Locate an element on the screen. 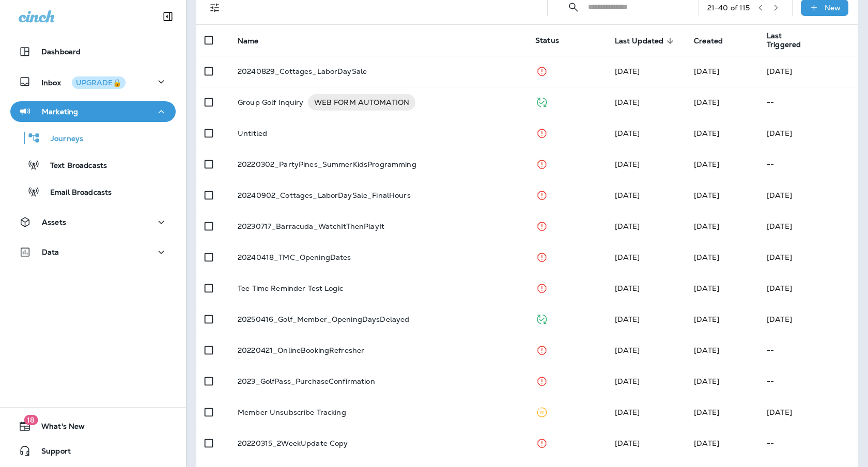  button: Journeys is located at coordinates (93, 138).